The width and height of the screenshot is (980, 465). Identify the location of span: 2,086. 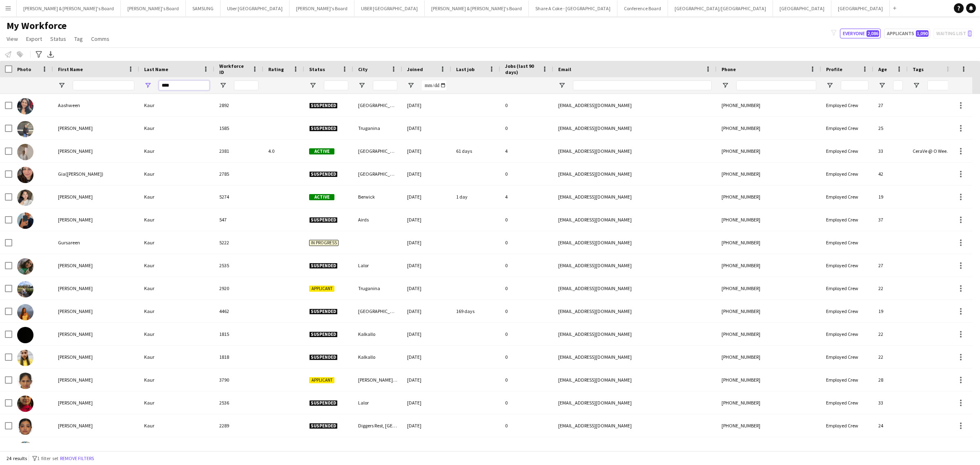
(872, 33).